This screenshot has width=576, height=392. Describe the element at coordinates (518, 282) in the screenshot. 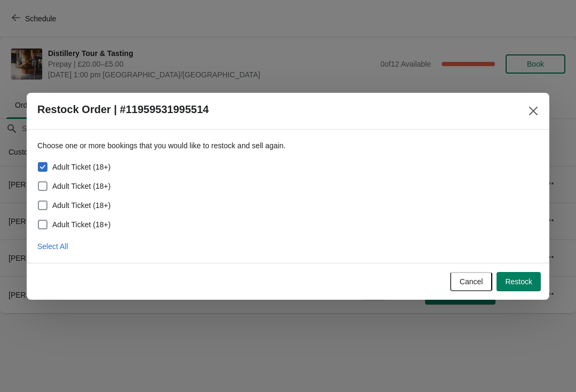

I see `button: Restock` at that location.